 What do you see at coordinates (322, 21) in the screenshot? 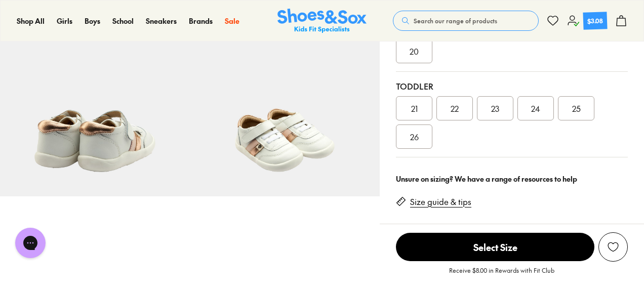
I see `a: Shoes & Sox` at bounding box center [322, 21].